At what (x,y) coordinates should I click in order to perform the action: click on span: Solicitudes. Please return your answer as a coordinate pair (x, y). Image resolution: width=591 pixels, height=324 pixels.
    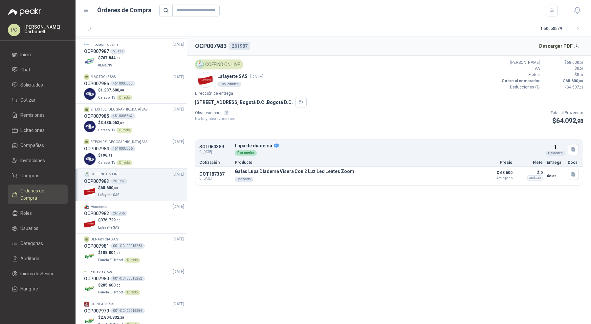
    Looking at the image, I should click on (32, 85).